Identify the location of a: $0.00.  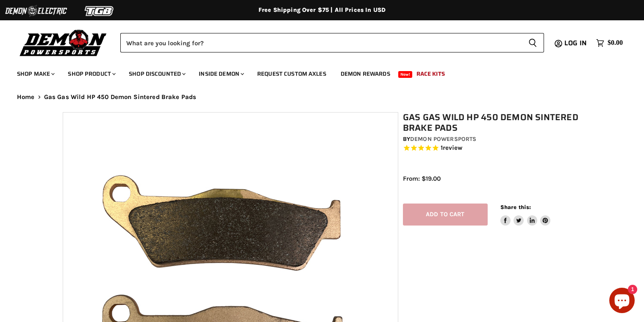
(609, 43).